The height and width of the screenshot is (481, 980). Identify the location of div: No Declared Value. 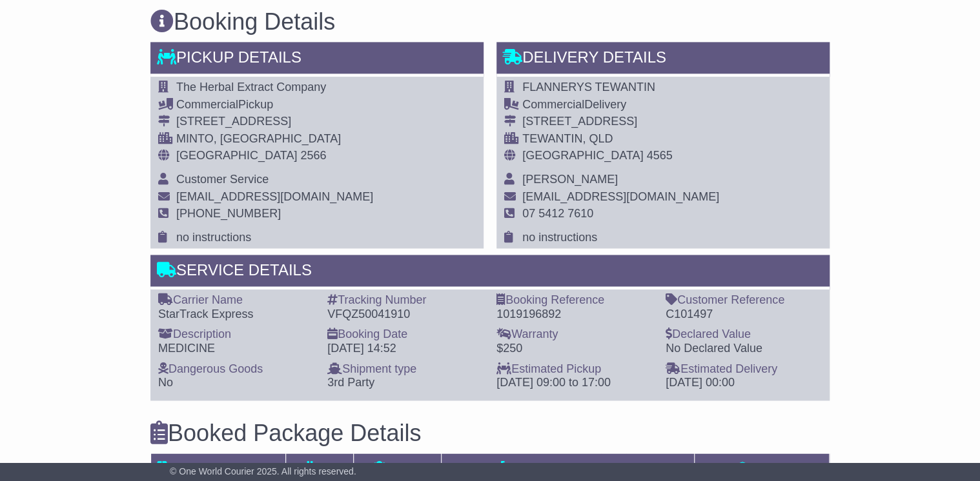
(744, 349).